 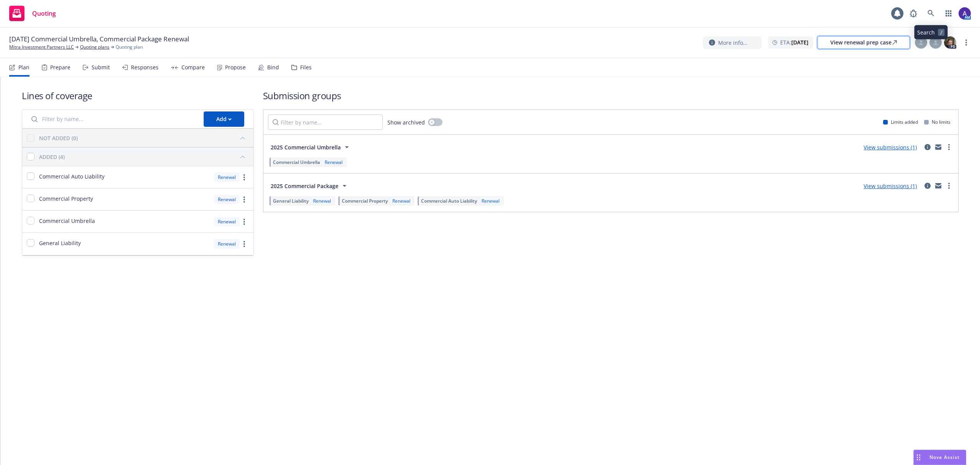 What do you see at coordinates (863, 43) in the screenshot?
I see `div: View renewal prep case` at bounding box center [863, 43].